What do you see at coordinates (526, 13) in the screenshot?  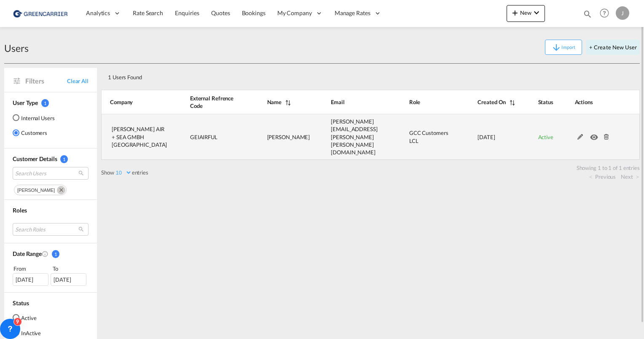 I see `span: New` at bounding box center [526, 13].